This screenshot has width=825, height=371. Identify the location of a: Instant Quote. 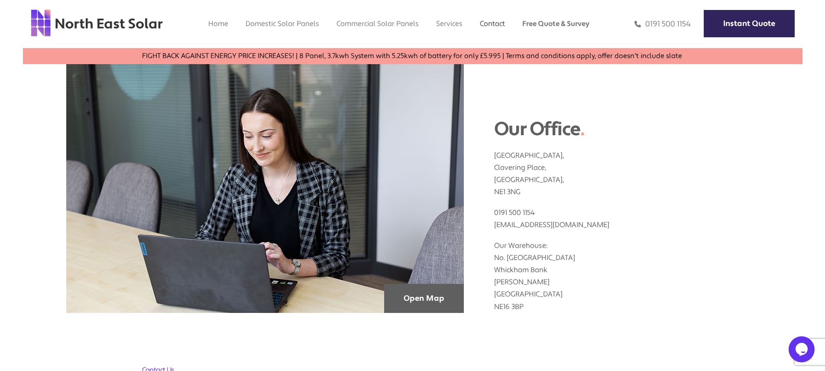
(749, 23).